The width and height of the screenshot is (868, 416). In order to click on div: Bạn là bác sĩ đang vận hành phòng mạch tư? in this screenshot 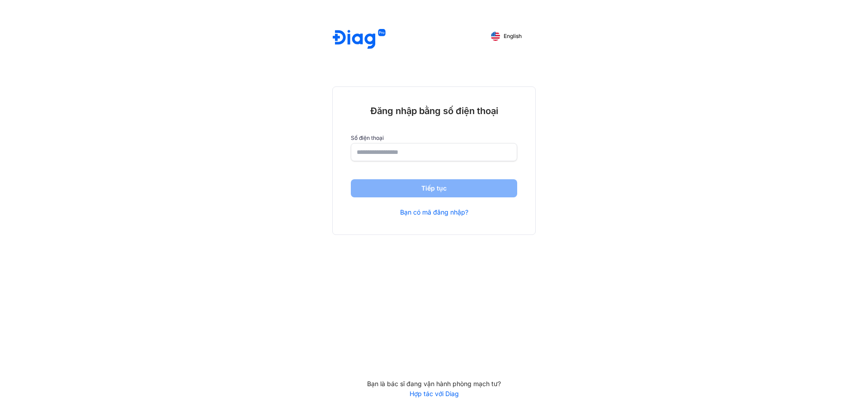, I will do `click(434, 384)`.